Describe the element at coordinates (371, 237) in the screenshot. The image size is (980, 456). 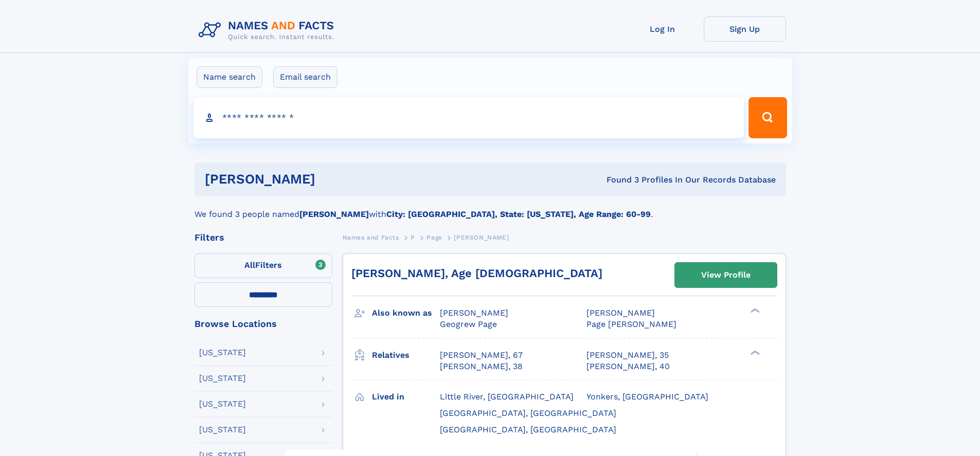
I see `a: Names and Facts` at that location.